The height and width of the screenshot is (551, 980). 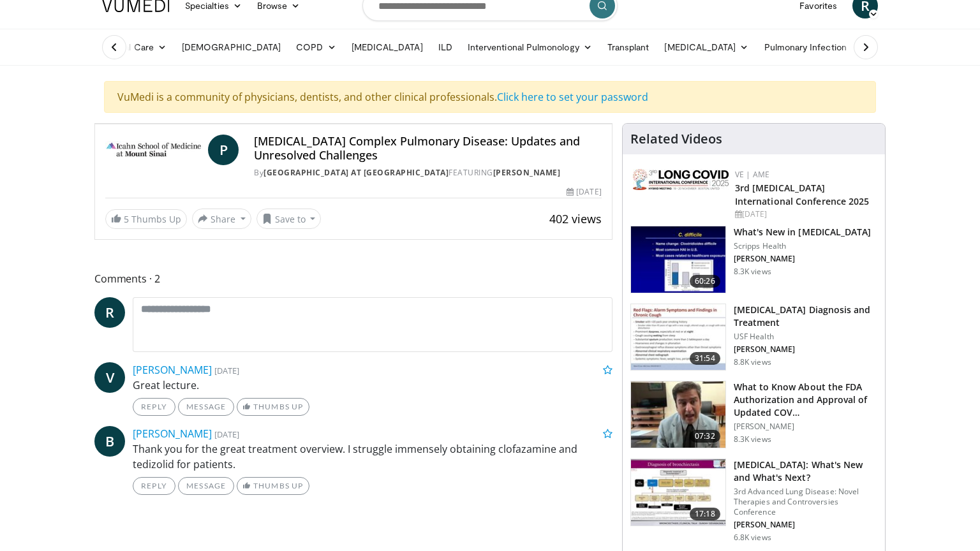 I want to click on span: Comments 2, so click(x=353, y=279).